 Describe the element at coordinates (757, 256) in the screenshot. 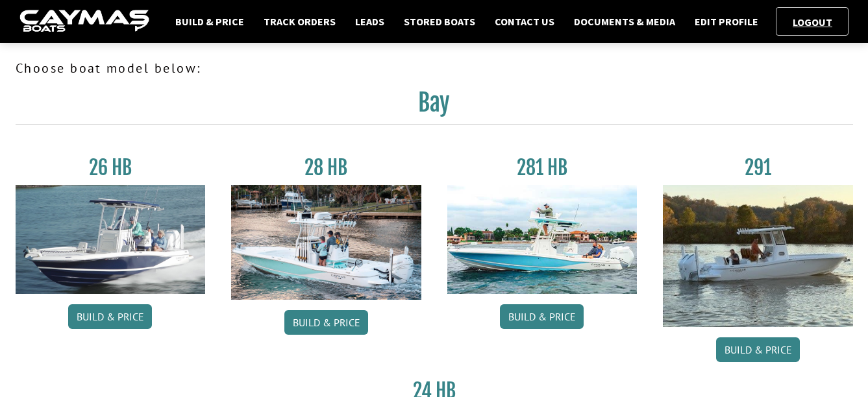

I see `img: 291_Thumbnail.jpg` at that location.